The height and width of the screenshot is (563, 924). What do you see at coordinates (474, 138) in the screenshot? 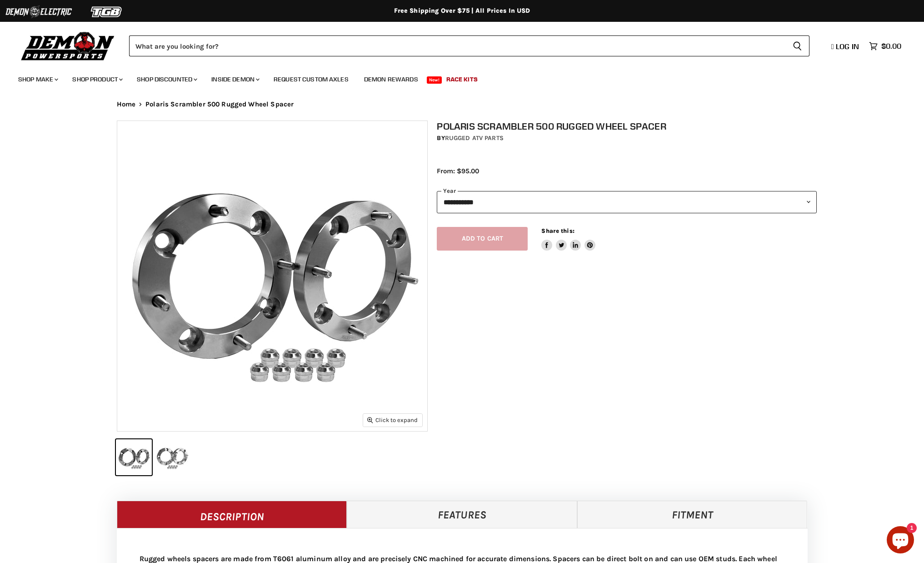
I see `a: Rugged ATV Parts` at bounding box center [474, 138].